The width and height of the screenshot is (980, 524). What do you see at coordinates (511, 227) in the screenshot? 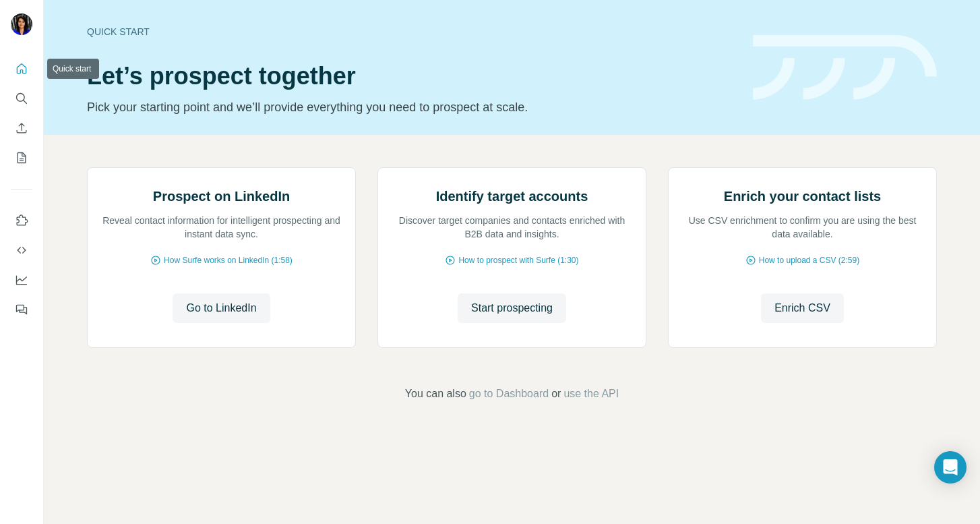
I see `p: Discover target companies and contacts enriched with B2B data and insights.` at bounding box center [511, 227].